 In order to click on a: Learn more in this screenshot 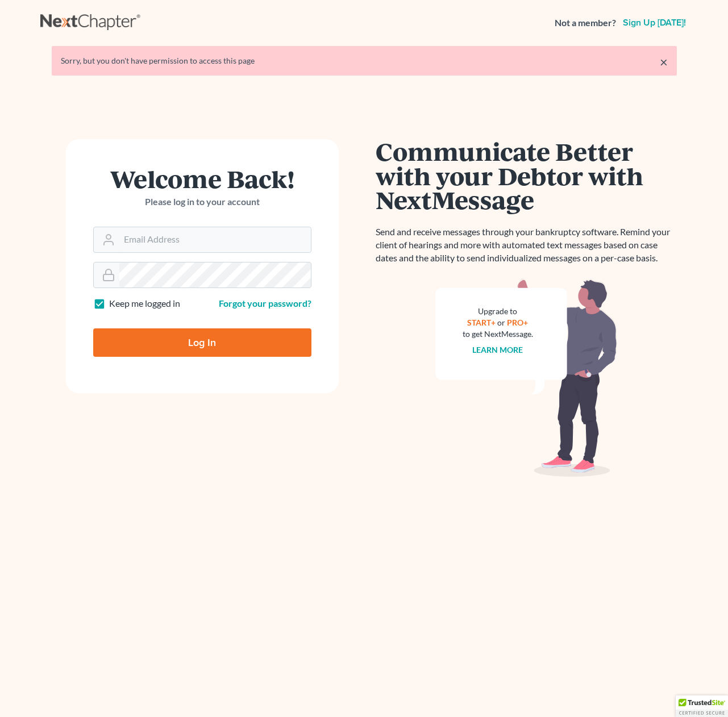, I will do `click(497, 349)`.